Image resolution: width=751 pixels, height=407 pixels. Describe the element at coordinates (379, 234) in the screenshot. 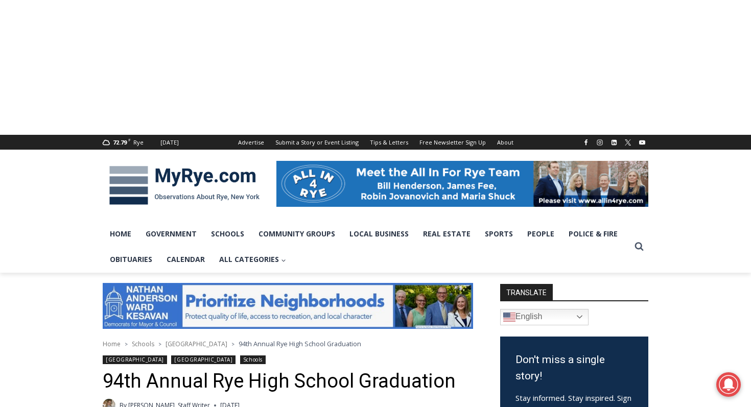

I see `a: Local Business` at that location.